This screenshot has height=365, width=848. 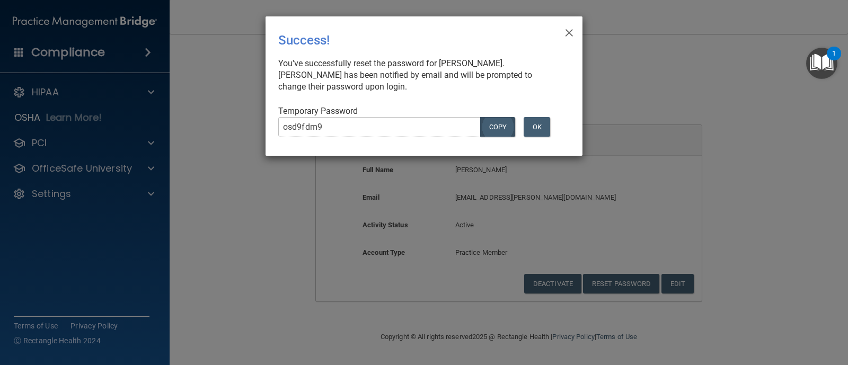 What do you see at coordinates (402, 40) in the screenshot?
I see `div: Success!` at bounding box center [402, 40].